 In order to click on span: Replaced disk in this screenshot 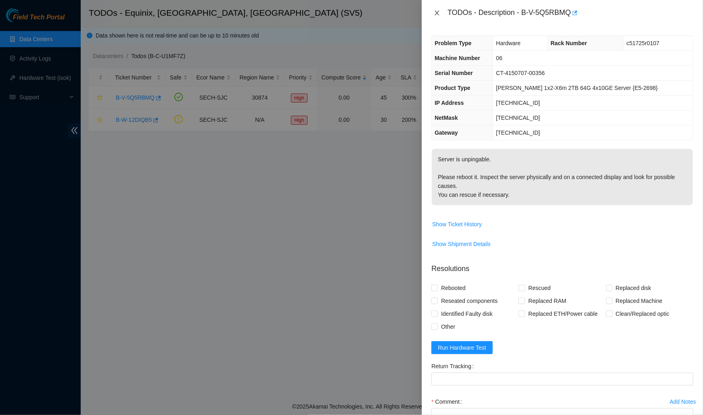, I will do `click(634, 288)`.